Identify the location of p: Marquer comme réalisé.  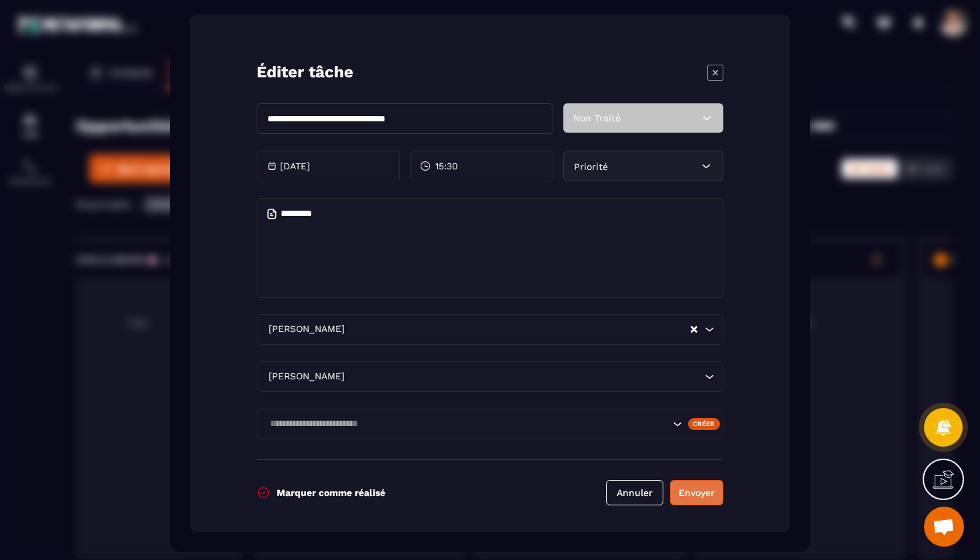
(331, 493).